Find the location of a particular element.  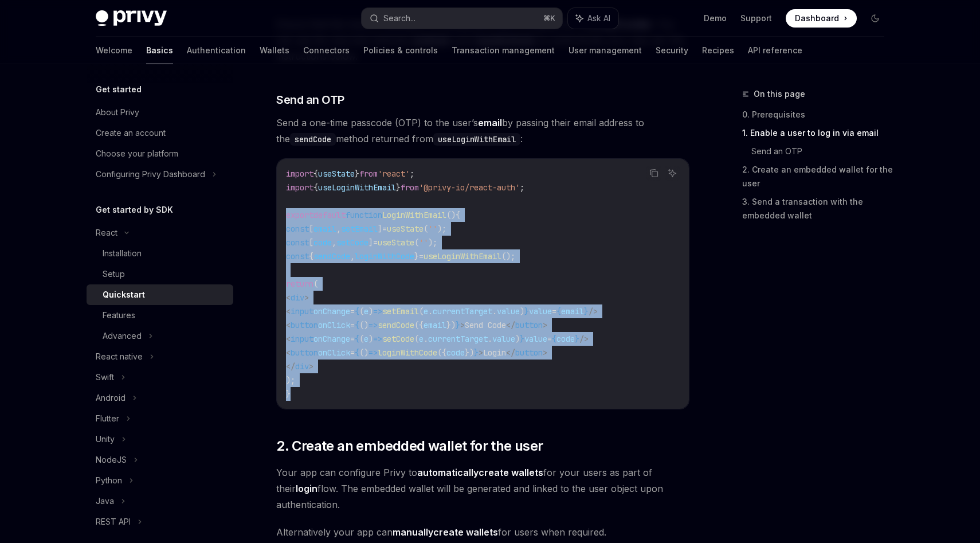

a: Installation is located at coordinates (160, 253).